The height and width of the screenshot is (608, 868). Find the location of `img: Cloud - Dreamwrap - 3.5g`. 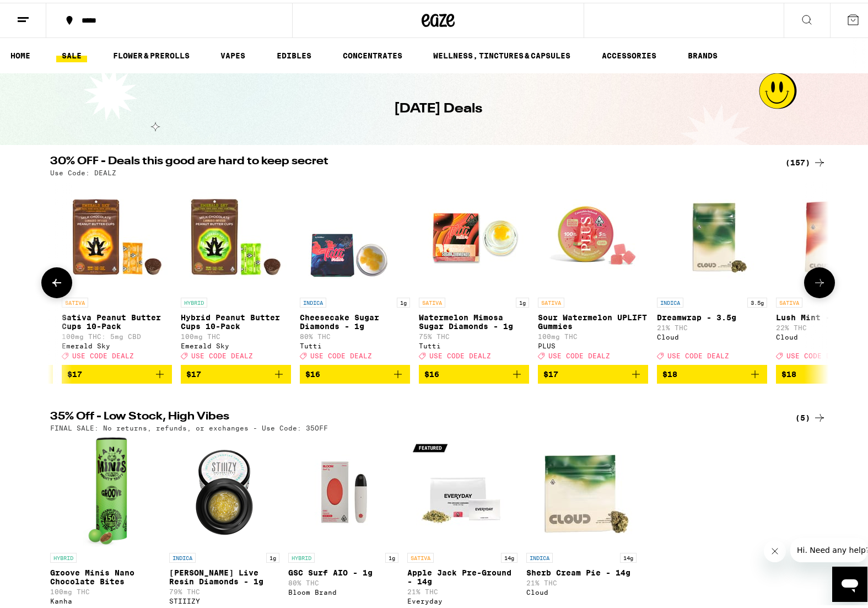

img: Cloud - Dreamwrap - 3.5g is located at coordinates (712, 235).